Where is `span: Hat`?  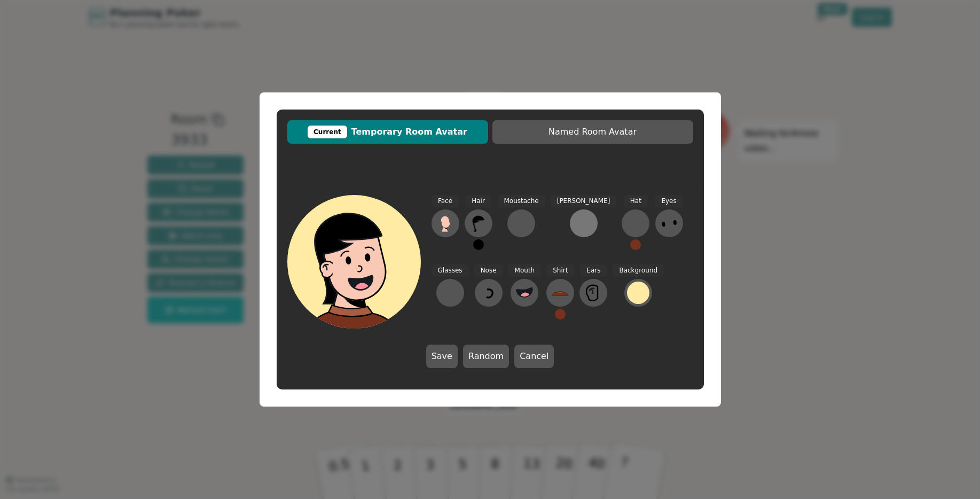
span: Hat is located at coordinates (636, 201).